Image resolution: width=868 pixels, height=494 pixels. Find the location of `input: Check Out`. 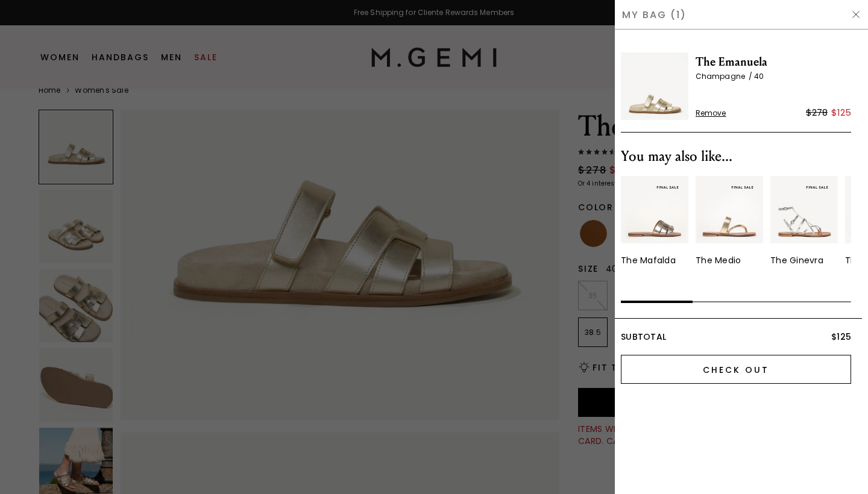

input: Check Out is located at coordinates (736, 369).